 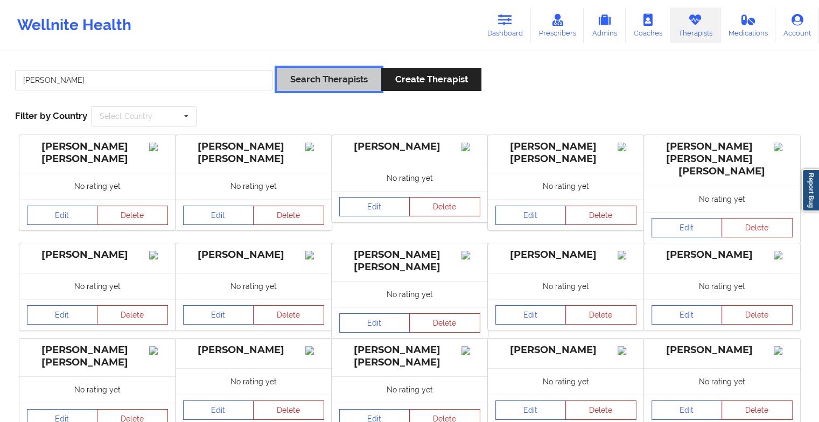 I want to click on button: Search Therapists, so click(x=329, y=79).